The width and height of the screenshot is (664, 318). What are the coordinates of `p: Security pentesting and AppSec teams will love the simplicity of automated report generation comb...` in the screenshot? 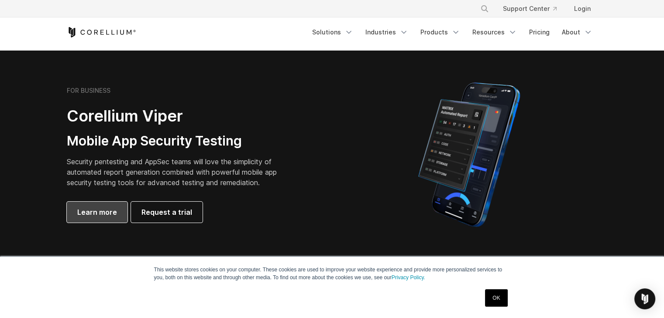 It's located at (178, 172).